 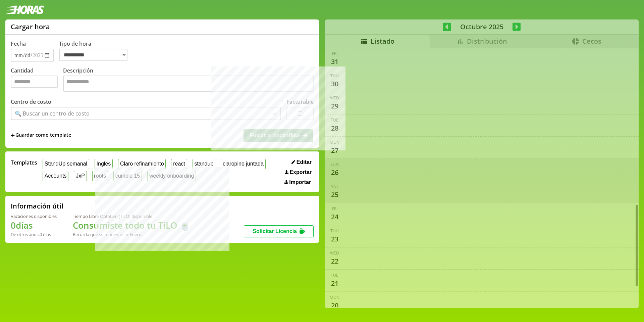 What do you see at coordinates (37, 206) in the screenshot?
I see `h2: Información útil` at bounding box center [37, 206].